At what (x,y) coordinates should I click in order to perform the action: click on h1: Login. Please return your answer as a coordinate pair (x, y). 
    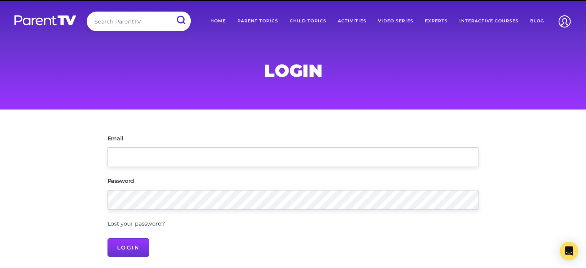
    Looking at the image, I should click on (293, 70).